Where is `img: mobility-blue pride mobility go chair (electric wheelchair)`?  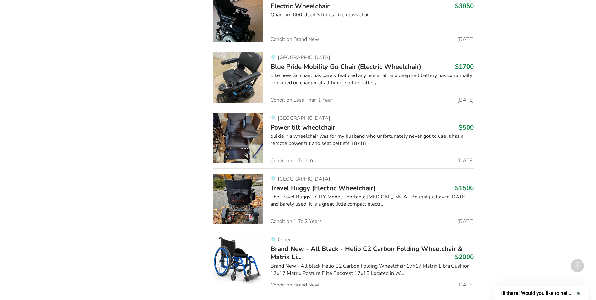
img: mobility-blue pride mobility go chair (electric wheelchair) is located at coordinates (238, 77).